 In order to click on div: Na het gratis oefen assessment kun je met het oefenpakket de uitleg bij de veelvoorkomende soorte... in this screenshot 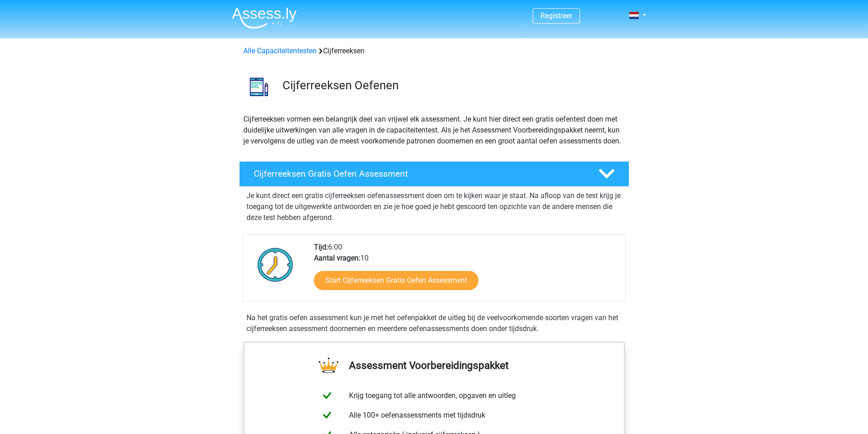, I will do `click(434, 323)`.